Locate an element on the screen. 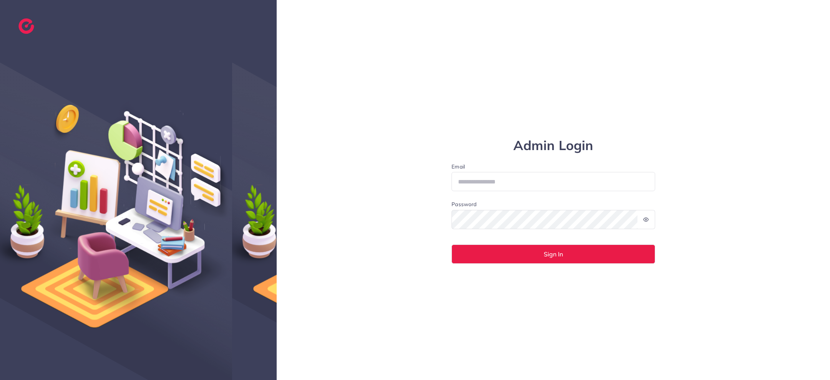 The height and width of the screenshot is (380, 830). h1: Admin Login is located at coordinates (553, 146).